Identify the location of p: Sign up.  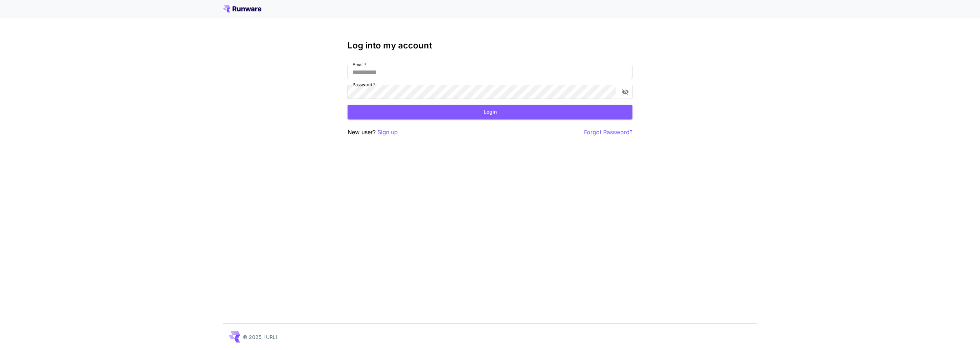
(387, 132).